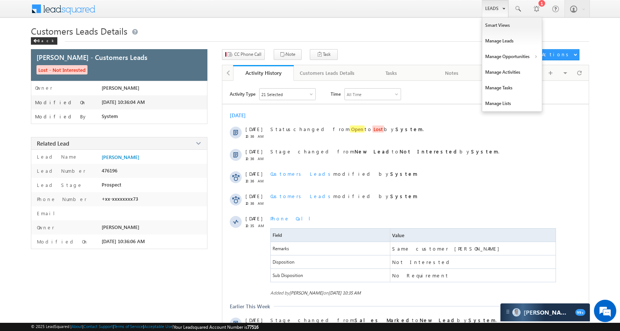  What do you see at coordinates (452, 73) in the screenshot?
I see `div: Notes` at bounding box center [452, 73].